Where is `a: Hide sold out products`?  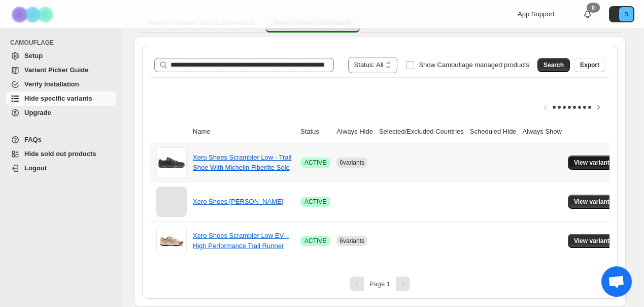 a: Hide sold out products is located at coordinates (61, 154).